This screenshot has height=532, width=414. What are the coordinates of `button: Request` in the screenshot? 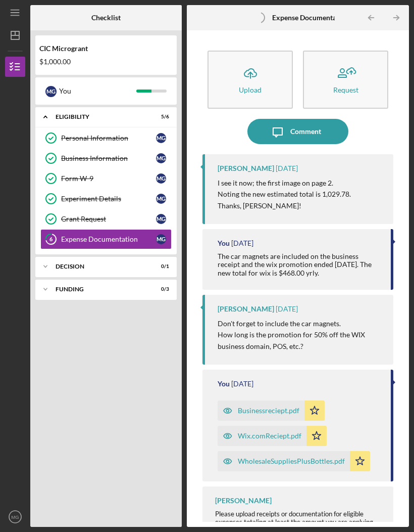 It's located at (345, 79).